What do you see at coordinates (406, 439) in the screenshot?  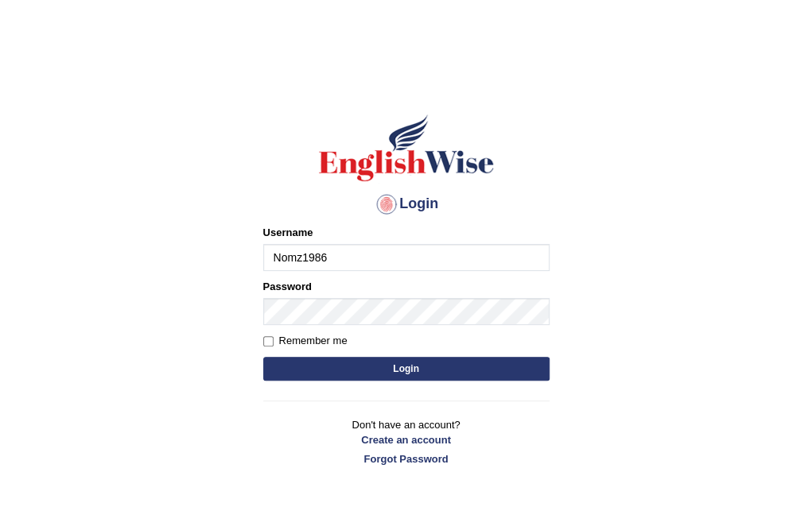 I see `a: Create an account` at bounding box center [406, 439].